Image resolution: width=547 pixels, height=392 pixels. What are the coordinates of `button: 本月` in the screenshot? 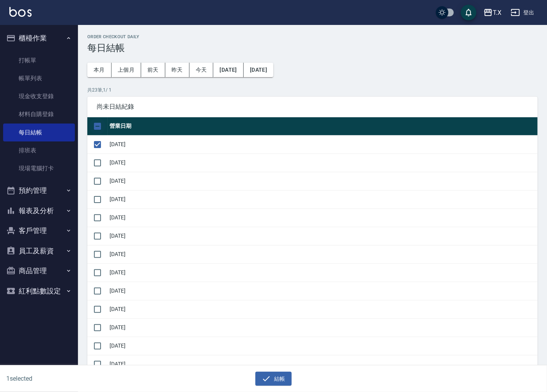 It's located at (100, 70).